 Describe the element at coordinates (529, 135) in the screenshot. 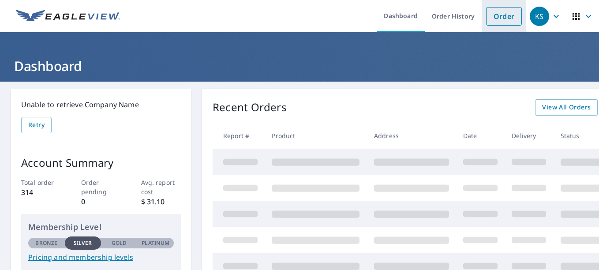

I see `th: Delivery` at that location.